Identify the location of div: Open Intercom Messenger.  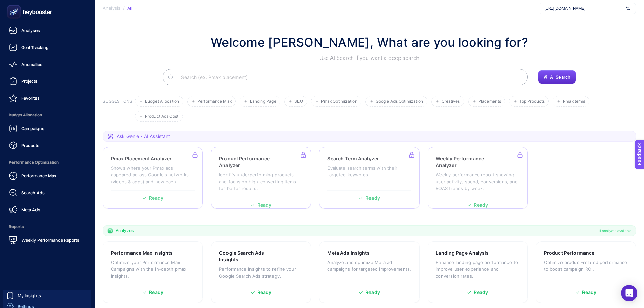
(629, 293).